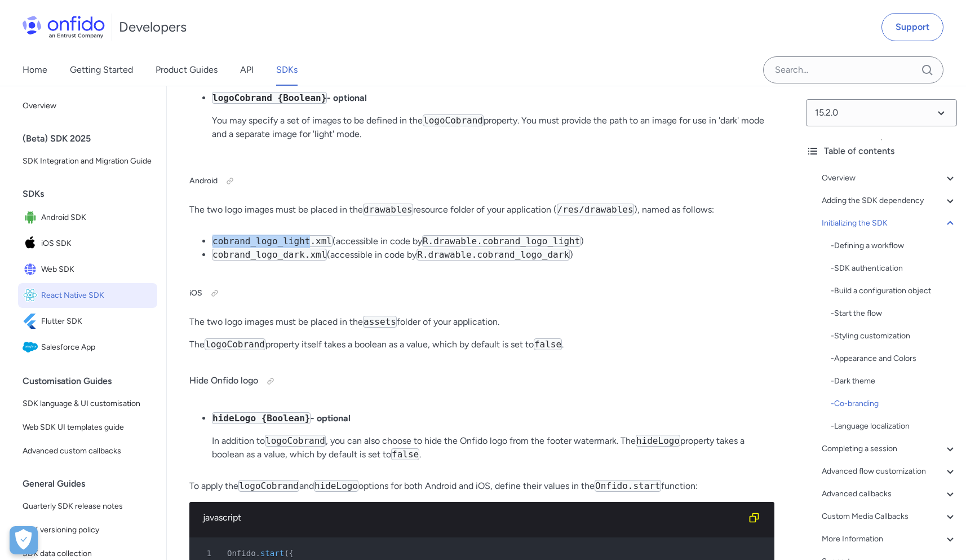  I want to click on h1: Developers, so click(153, 27).